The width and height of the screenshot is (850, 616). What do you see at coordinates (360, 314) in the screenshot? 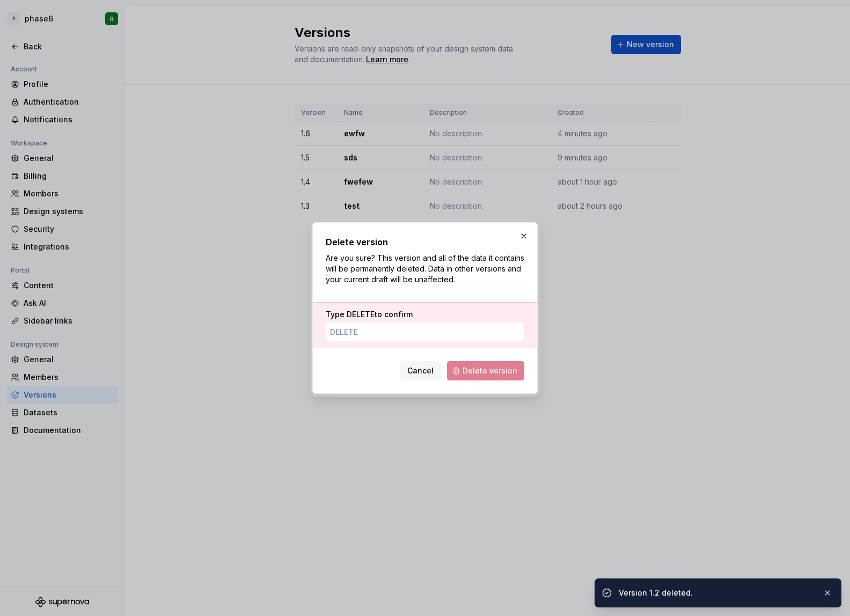
I see `span: DELETE` at bounding box center [360, 314].